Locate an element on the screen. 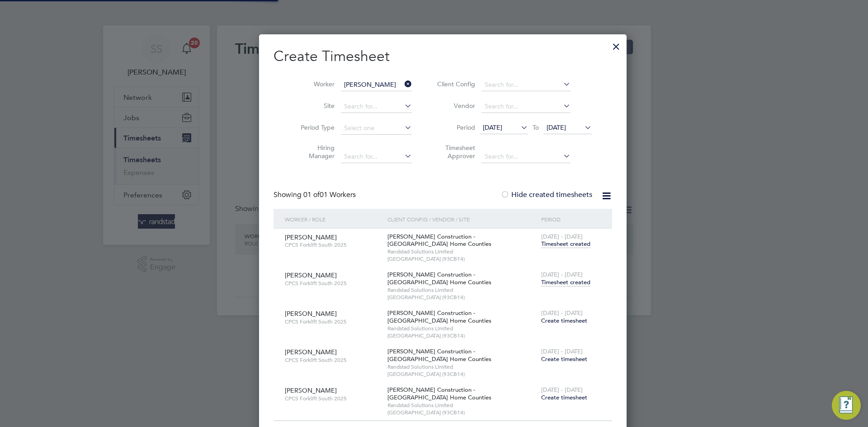 The width and height of the screenshot is (868, 427). span: 01 of is located at coordinates (311, 195).